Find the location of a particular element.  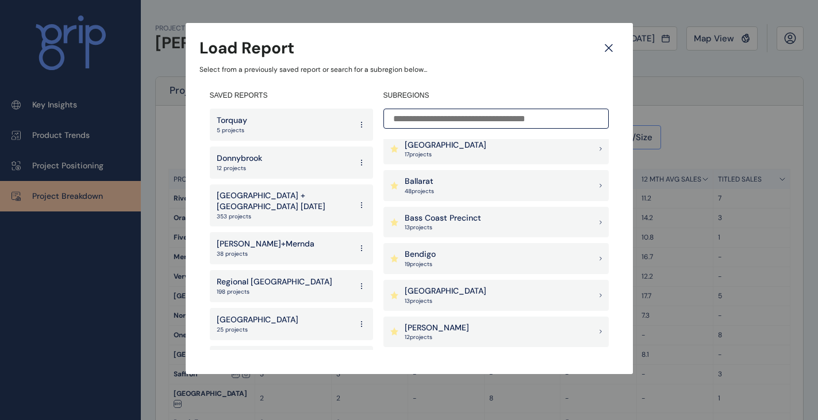

p: Bass Coast Precinct is located at coordinates (443, 219).